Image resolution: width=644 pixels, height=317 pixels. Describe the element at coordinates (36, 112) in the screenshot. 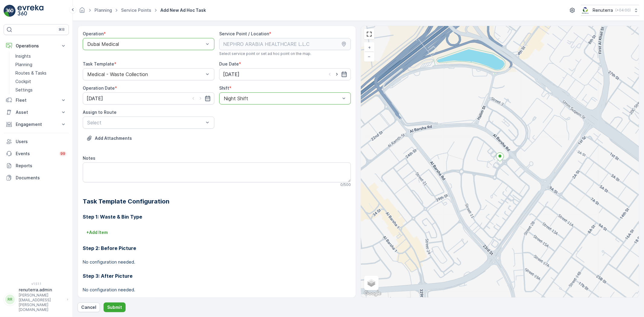

I see `p: Asset` at that location.